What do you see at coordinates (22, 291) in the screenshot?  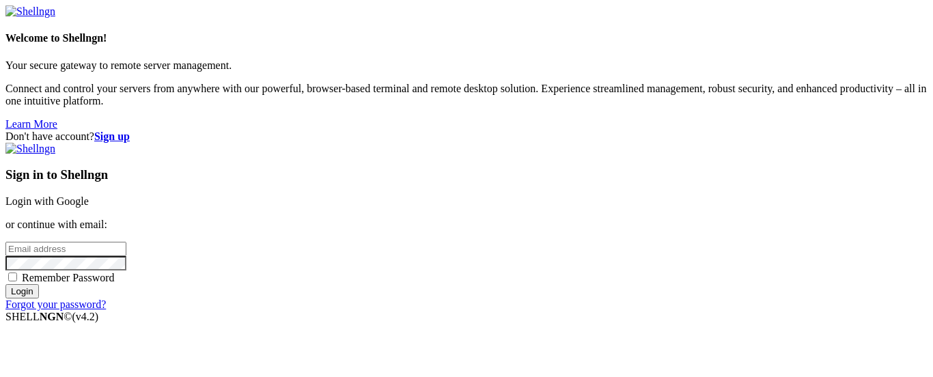 I see `input: Login` at bounding box center [22, 291].